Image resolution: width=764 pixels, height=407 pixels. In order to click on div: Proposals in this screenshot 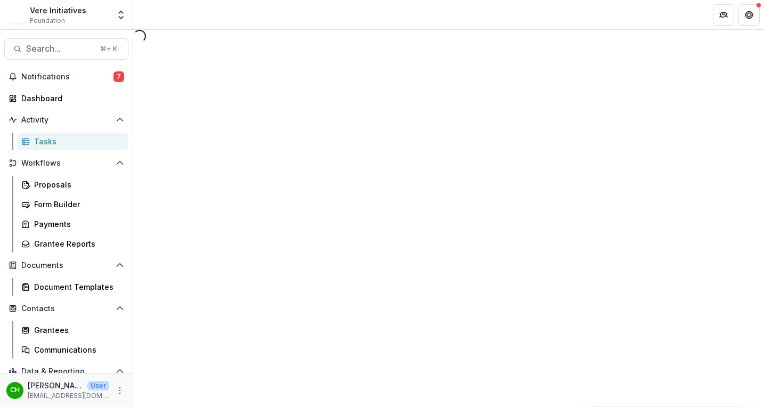, I will do `click(77, 184)`.